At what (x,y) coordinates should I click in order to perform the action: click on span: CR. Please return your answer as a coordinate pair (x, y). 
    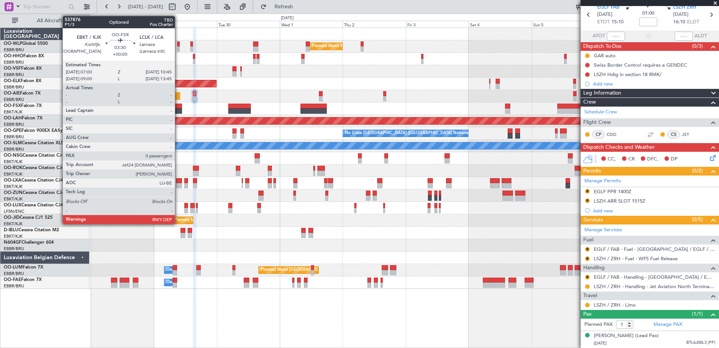
    Looking at the image, I should click on (632, 159).